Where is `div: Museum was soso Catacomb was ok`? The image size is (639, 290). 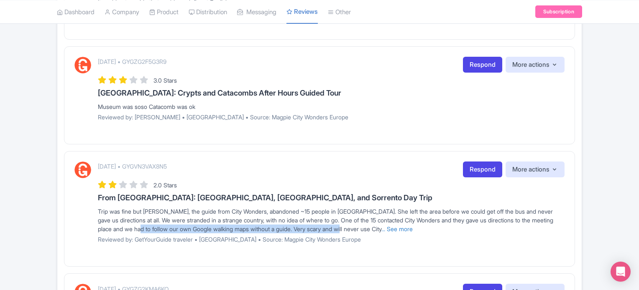
div: Museum was soso Catacomb was ok is located at coordinates (331, 107).